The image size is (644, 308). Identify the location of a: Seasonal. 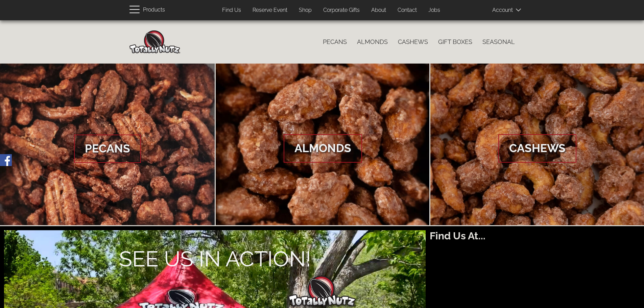
(499, 42).